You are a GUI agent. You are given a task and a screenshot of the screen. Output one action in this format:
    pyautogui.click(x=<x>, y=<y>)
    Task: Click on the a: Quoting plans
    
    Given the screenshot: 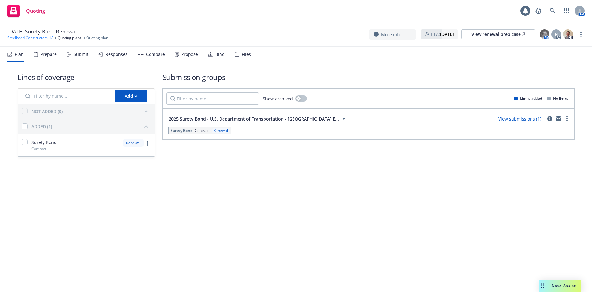 What is the action you would take?
    pyautogui.click(x=69, y=38)
    